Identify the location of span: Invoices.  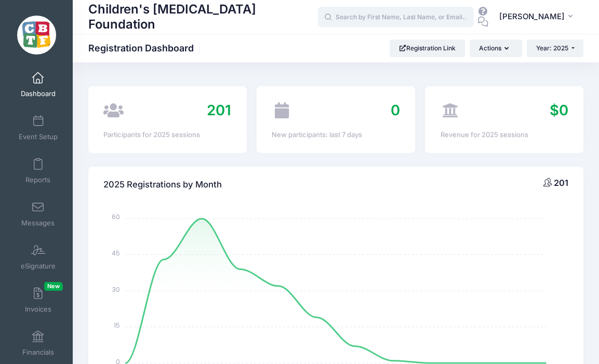
(38, 309).